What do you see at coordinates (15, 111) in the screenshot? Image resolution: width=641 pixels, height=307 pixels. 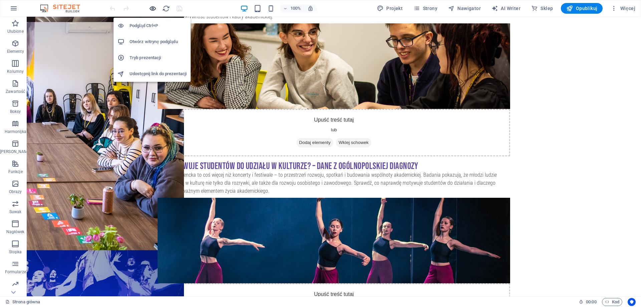 I see `p: Boksy` at bounding box center [15, 111].